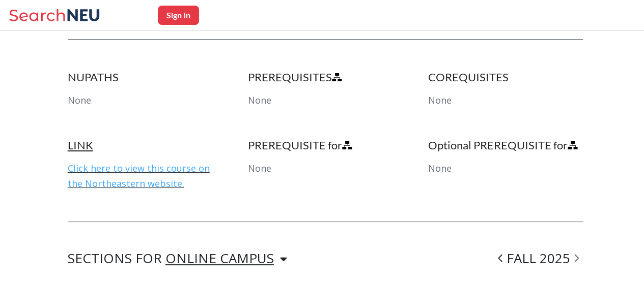  I want to click on h4: PREREQUISITES, so click(325, 77).